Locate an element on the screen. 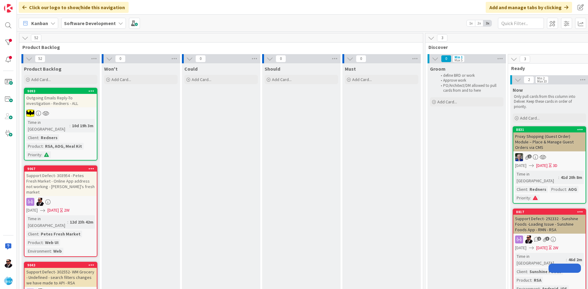 The image size is (588, 289). div: 9043Support Defect- 302552- WM Grocery - Undefined - search filters changes we have made to API -... is located at coordinates (61, 275).